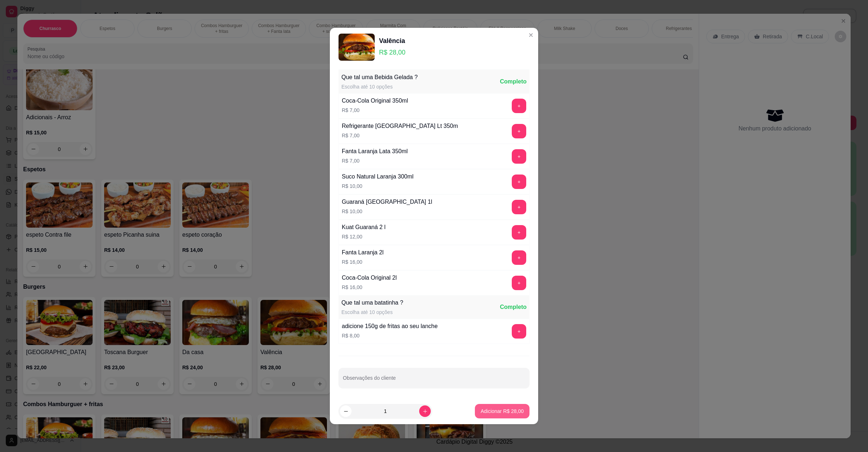 This screenshot has height=452, width=868. I want to click on div: Coca-Cola Original 2l, so click(370, 278).